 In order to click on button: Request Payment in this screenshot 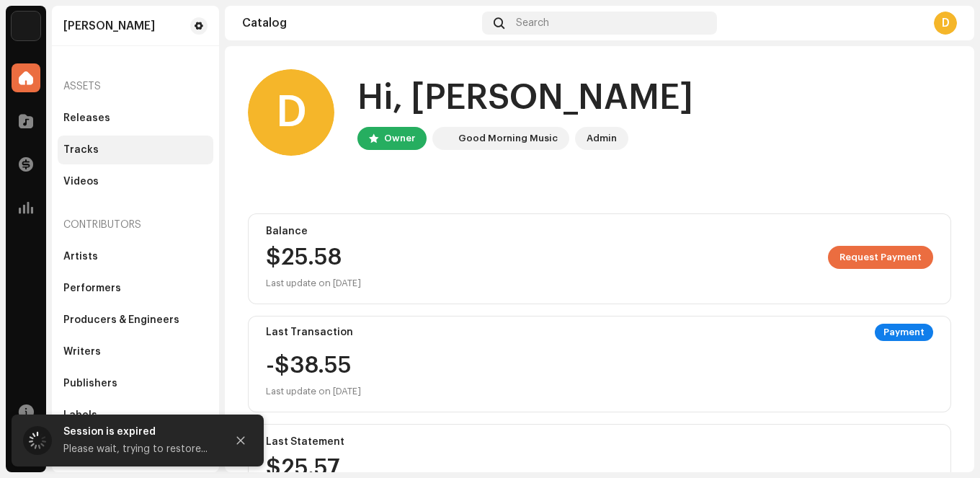, I will do `click(881, 258)`.